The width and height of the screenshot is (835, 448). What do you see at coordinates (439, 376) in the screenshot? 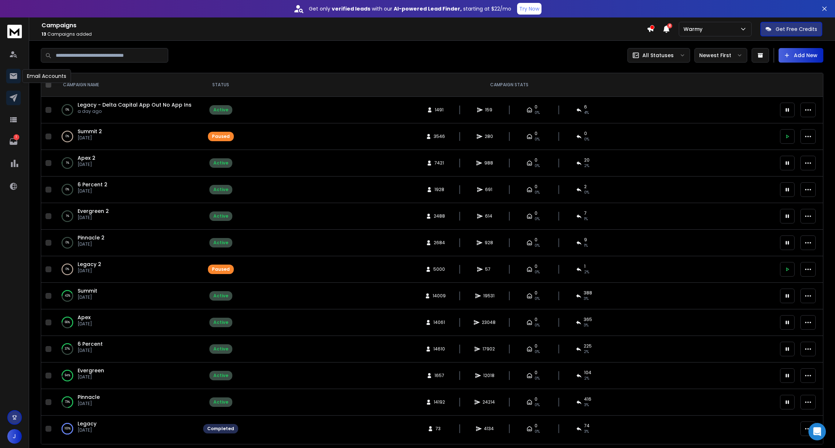
I see `span: 1657` at bounding box center [439, 376].